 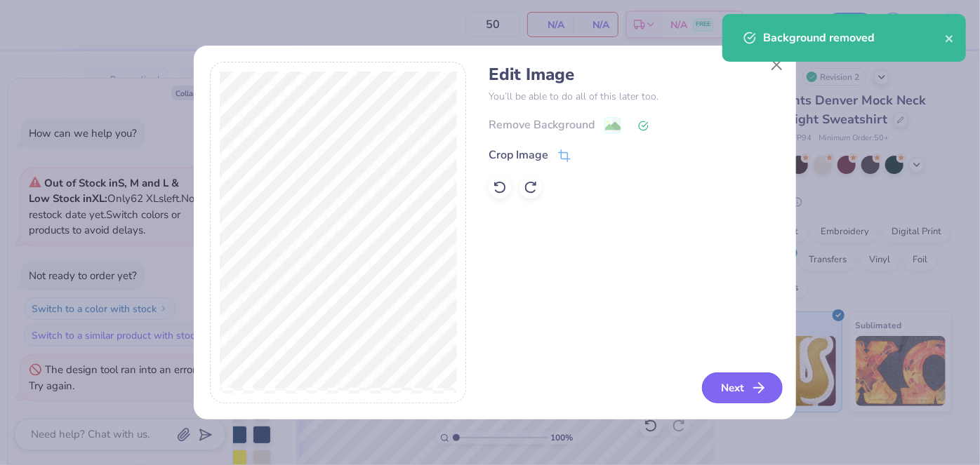 I want to click on button: close, so click(x=950, y=38).